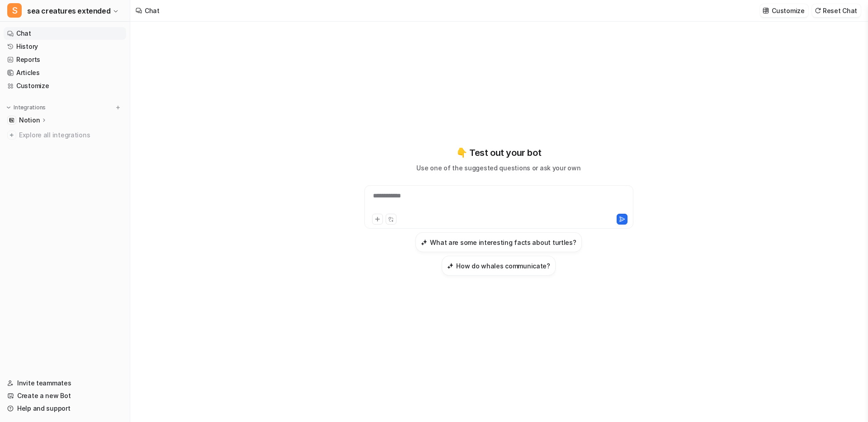  What do you see at coordinates (12, 120) in the screenshot?
I see `img: Notion` at bounding box center [12, 120].